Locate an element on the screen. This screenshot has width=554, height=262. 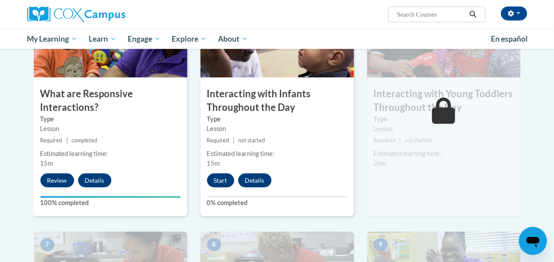
span: 20m is located at coordinates (380, 163).